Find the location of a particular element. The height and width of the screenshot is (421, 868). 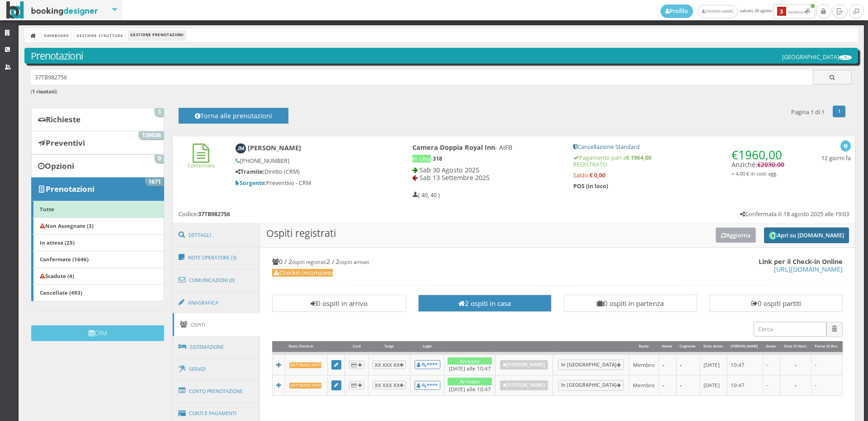

span: Sab 30 Agosto 2025 is located at coordinates (449, 170).